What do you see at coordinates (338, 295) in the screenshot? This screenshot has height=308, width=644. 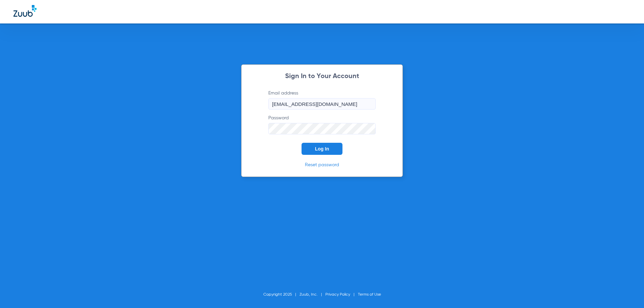 I see `a: Privacy Policy` at bounding box center [338, 295].